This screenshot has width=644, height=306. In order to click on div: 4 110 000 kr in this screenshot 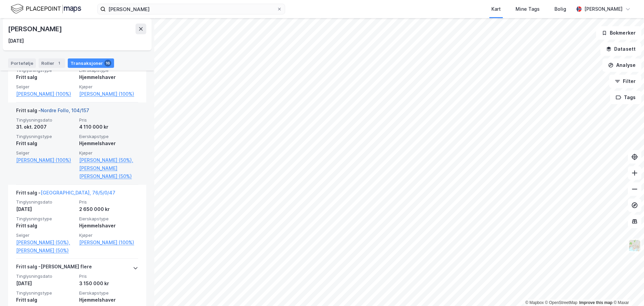, I will do `click(109, 127)`.